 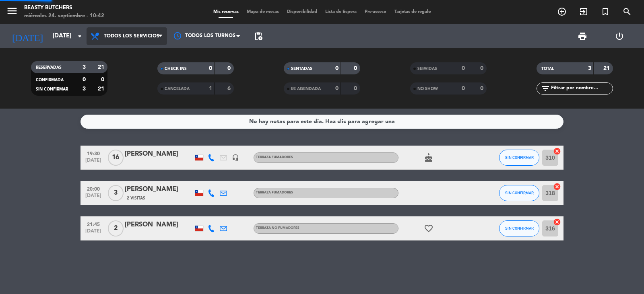 I want to click on span: 2, so click(x=116, y=228).